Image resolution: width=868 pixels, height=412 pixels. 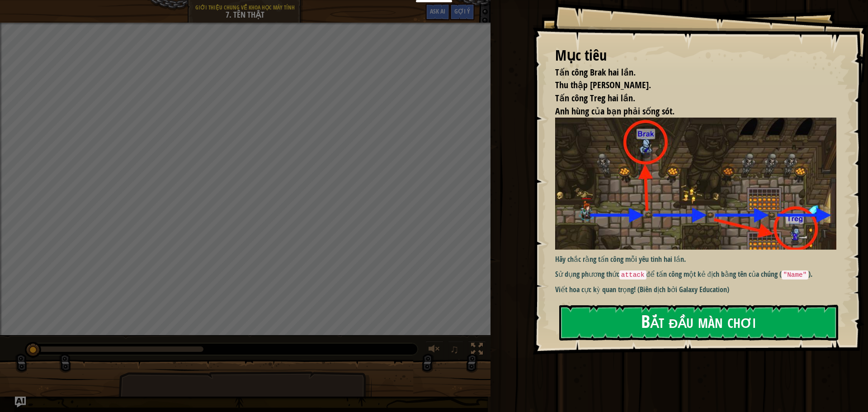 I want to click on span: Anh hùng của bạn phải sống sót., so click(x=615, y=111).